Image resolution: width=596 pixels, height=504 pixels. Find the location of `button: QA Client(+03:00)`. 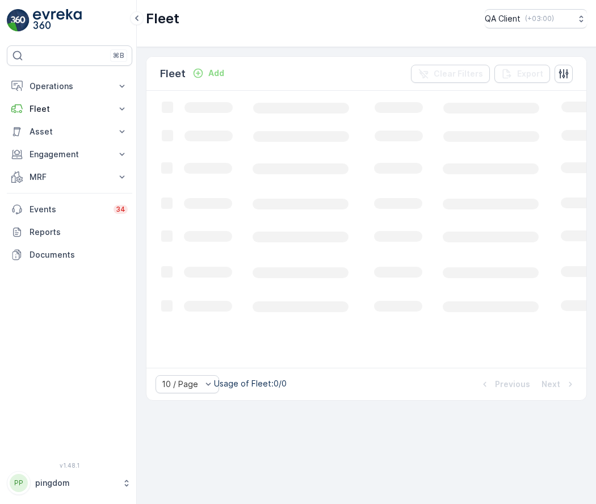

button: QA Client(+03:00) is located at coordinates (536, 19).